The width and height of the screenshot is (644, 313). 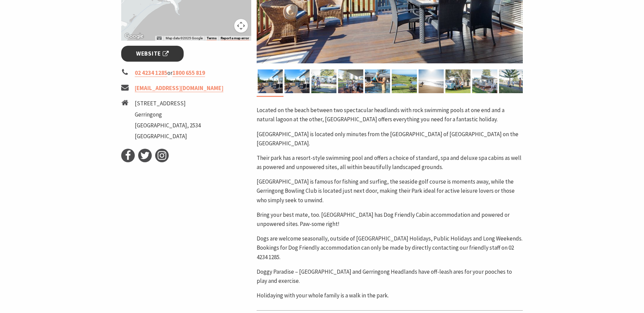 I want to click on img: Private Balcony - Holiday Cabin Werri Beach Holiday Park, so click(x=351, y=82).